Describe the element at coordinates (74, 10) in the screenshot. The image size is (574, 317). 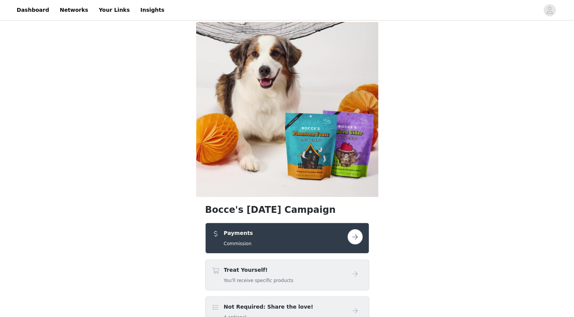
I see `a: Networks` at that location.